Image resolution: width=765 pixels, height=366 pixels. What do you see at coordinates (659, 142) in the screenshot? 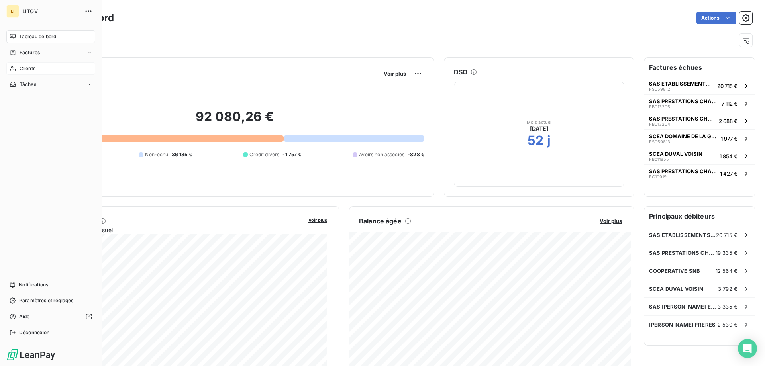
I see `span: FS059813` at bounding box center [659, 142].